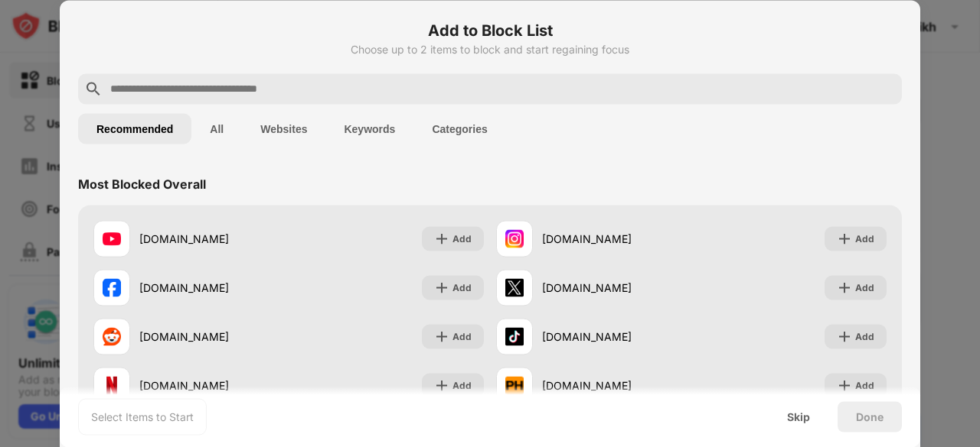  I want to click on div: Select Items to Start, so click(142, 417).